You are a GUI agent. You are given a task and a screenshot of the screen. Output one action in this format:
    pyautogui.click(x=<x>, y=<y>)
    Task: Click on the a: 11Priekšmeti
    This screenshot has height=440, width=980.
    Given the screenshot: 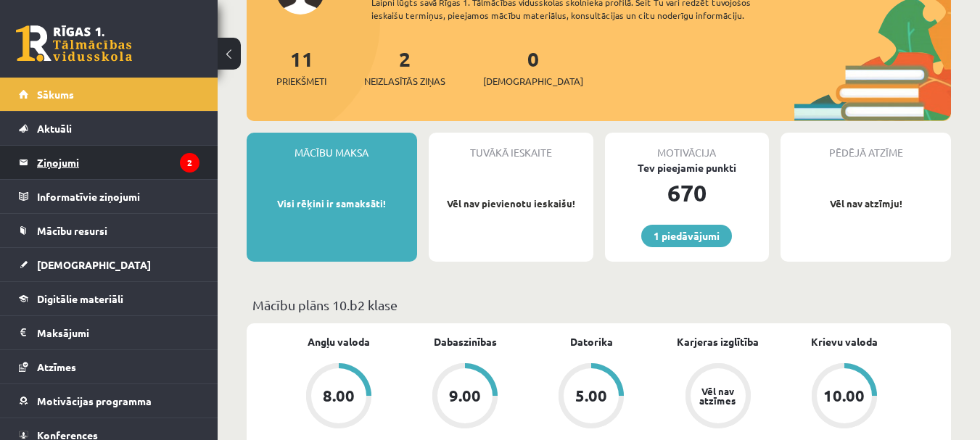 What is the action you would take?
    pyautogui.click(x=301, y=66)
    